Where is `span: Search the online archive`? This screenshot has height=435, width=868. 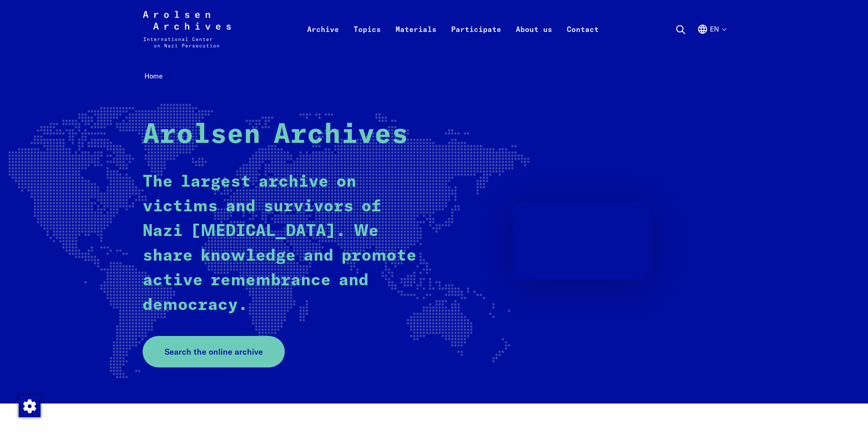
span: Search the online archive is located at coordinates (214, 352).